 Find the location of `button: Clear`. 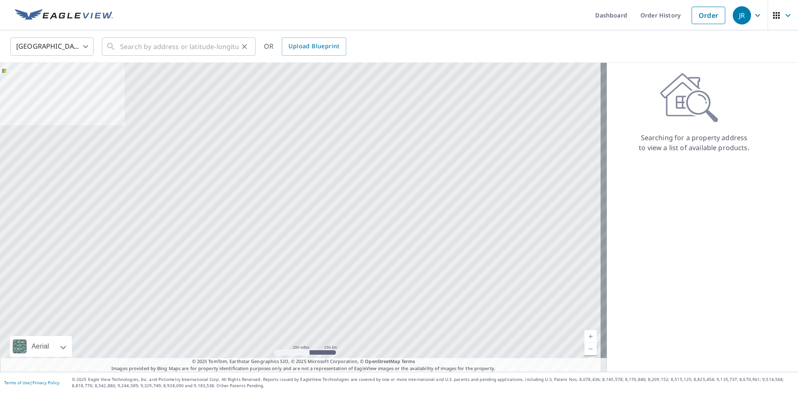

button: Clear is located at coordinates (244, 47).